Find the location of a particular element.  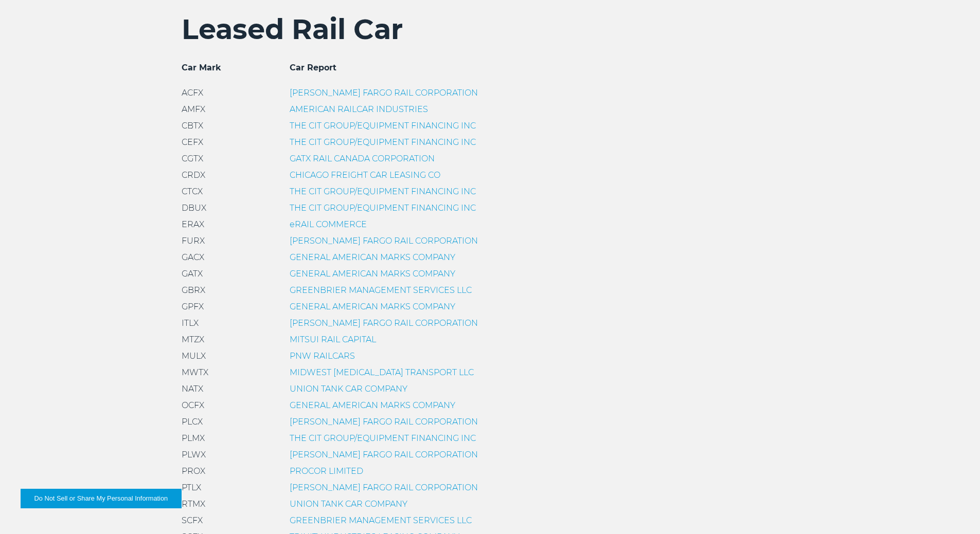

span: NATX is located at coordinates (192, 389).